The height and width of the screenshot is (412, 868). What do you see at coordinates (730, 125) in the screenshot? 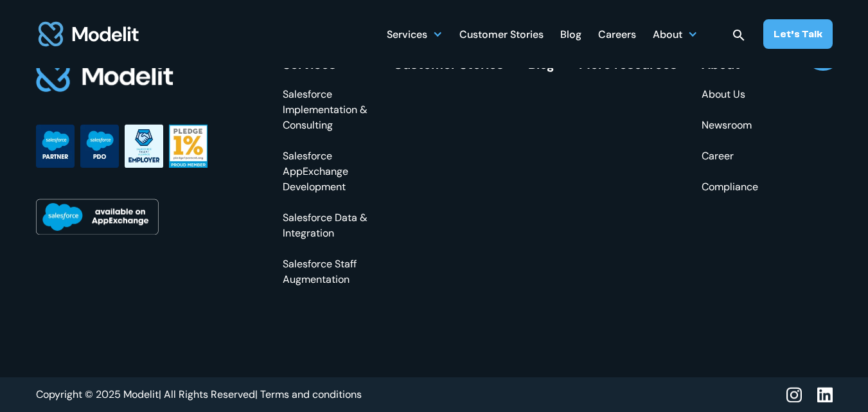
I see `a: Newsroom` at bounding box center [730, 125].